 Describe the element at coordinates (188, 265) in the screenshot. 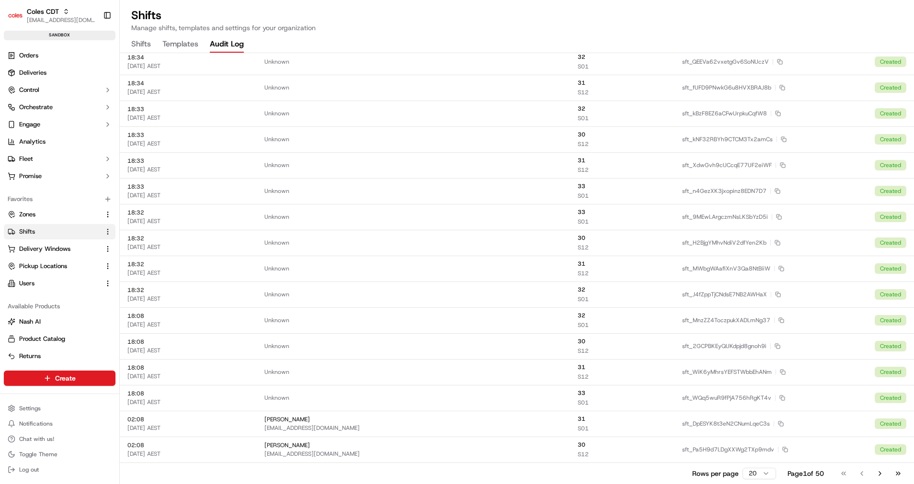

I see `div: 18:32` at that location.